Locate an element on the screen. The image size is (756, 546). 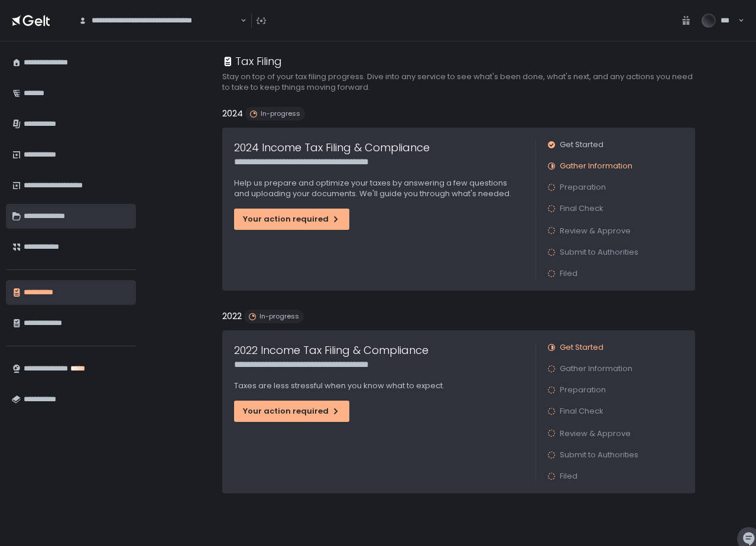
h2: Stay on top of your tax filing progress. Dive into any service to see what's been done, what's ne... is located at coordinates (459, 82).